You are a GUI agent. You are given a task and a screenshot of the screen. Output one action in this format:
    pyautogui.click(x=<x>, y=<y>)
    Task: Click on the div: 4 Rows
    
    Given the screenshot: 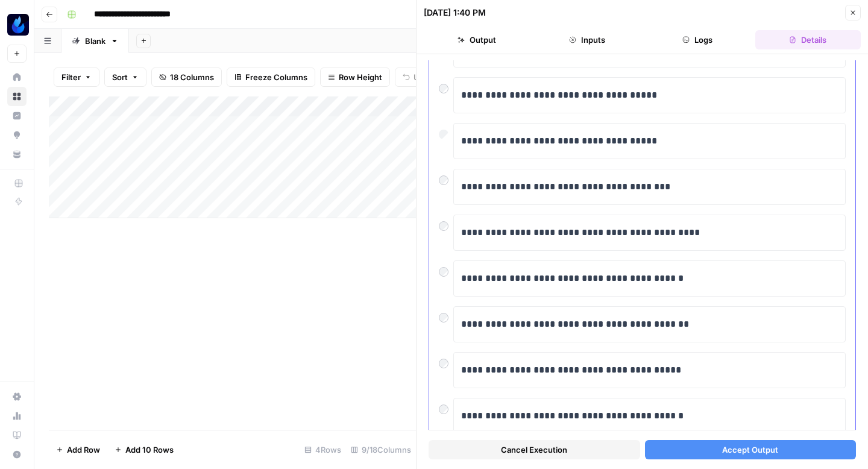 What is the action you would take?
    pyautogui.click(x=322, y=450)
    